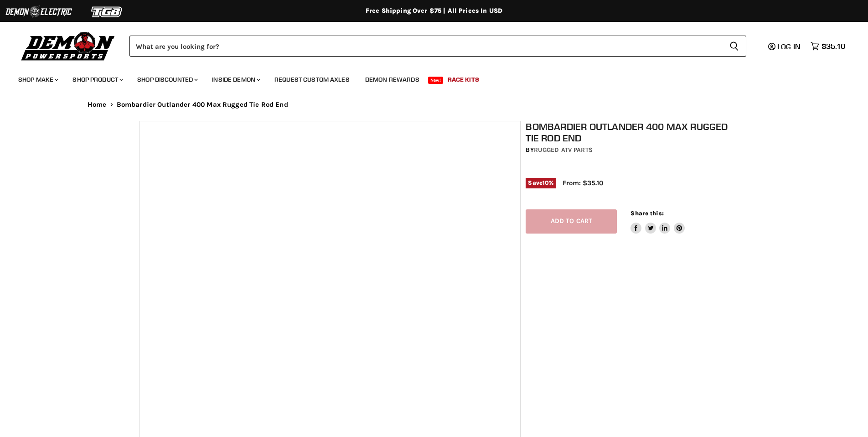 Image resolution: width=868 pixels, height=437 pixels. What do you see at coordinates (38, 79) in the screenshot?
I see `a: Shop Make` at bounding box center [38, 79].